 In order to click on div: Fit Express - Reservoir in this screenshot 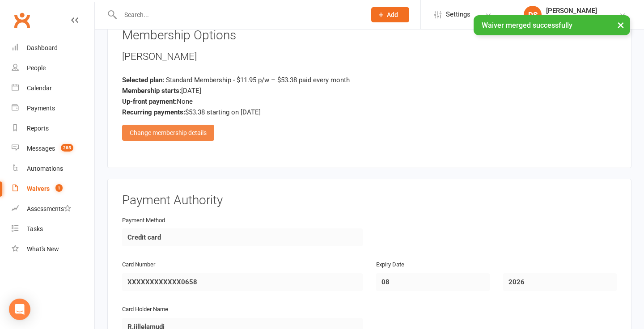, I will do `click(576, 18)`.